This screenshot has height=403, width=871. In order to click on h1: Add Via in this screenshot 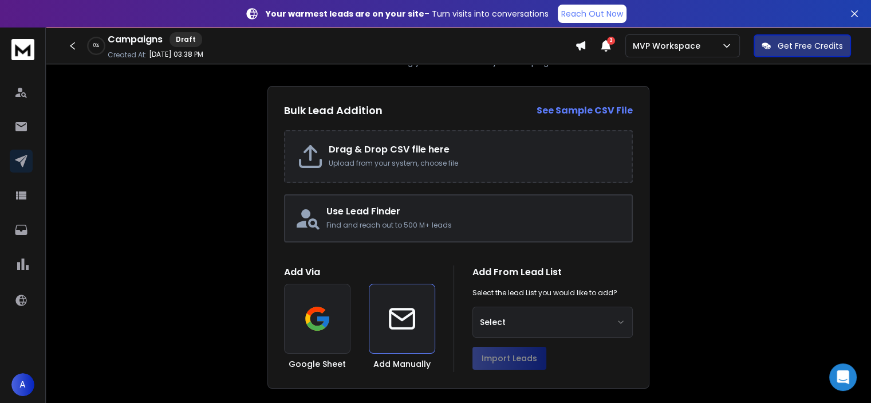, I will do `click(360, 272)`.